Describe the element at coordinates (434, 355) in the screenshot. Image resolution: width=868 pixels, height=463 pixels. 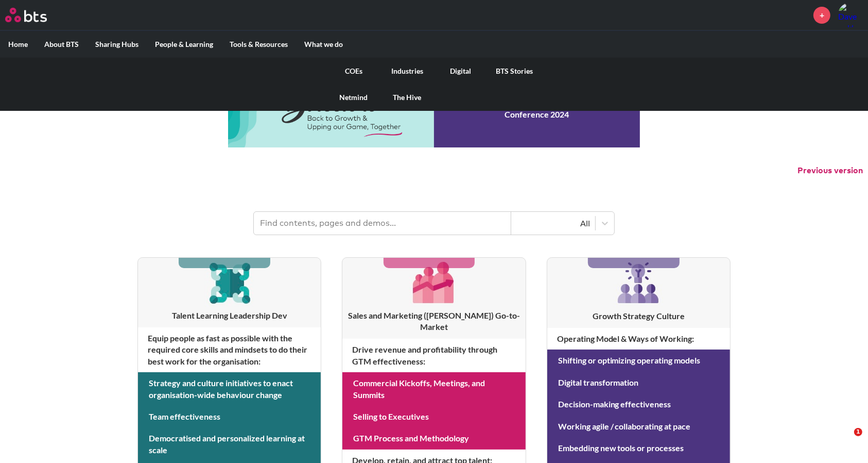
I see `h4: Drive revenue and profitability through GTM effectiveness :` at that location.